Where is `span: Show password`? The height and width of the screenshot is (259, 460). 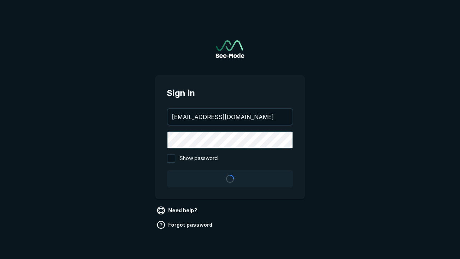
span: Show password is located at coordinates (199, 159).